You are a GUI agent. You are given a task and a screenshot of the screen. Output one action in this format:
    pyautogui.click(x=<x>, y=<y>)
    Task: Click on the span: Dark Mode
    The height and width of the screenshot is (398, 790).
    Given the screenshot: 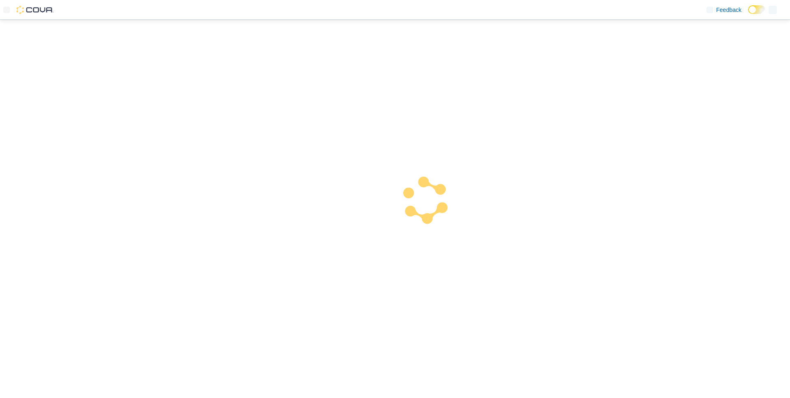 What is the action you would take?
    pyautogui.click(x=748, y=14)
    